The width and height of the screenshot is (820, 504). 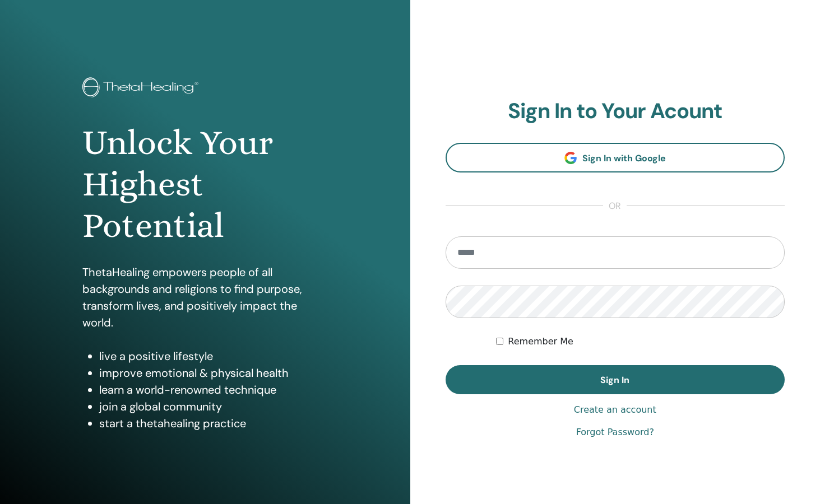 What do you see at coordinates (615, 206) in the screenshot?
I see `span: or` at bounding box center [615, 206].